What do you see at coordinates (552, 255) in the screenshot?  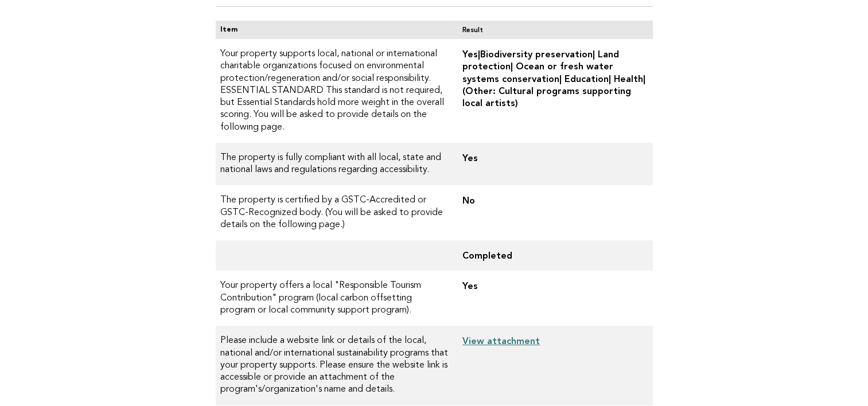 I see `td: Completed` at bounding box center [552, 255].